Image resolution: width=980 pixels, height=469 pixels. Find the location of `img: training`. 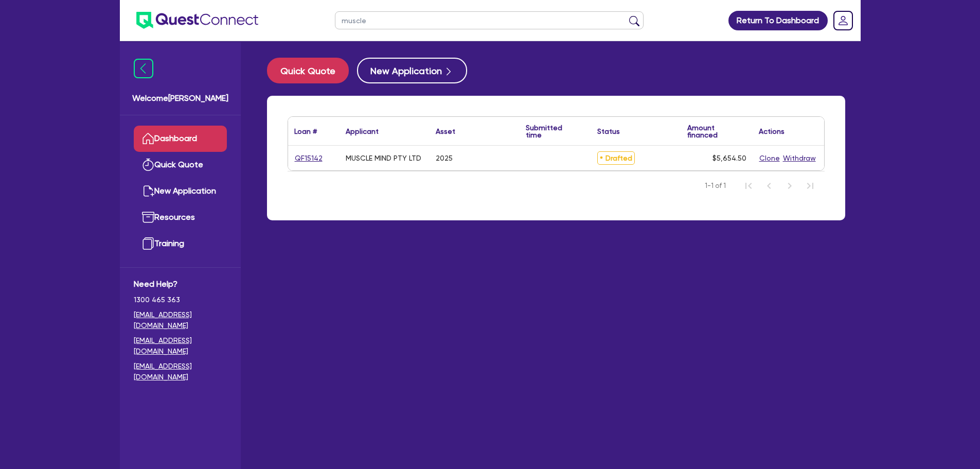

img: training is located at coordinates (148, 243).